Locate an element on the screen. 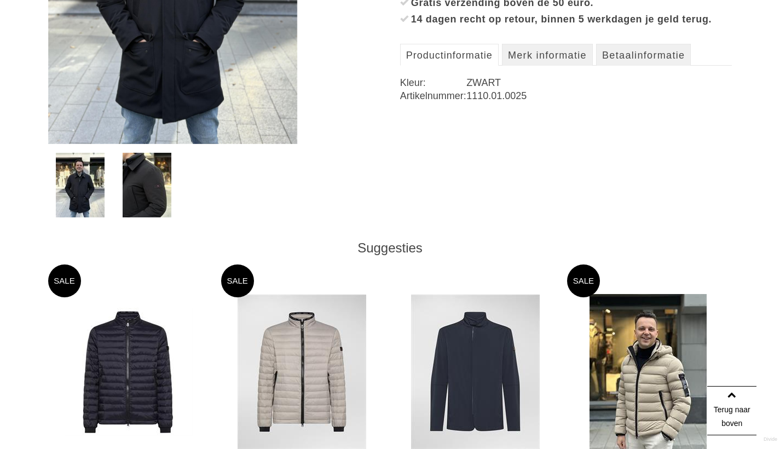 Image resolution: width=780 pixels, height=449 pixels. dd: ZWART is located at coordinates (599, 83).